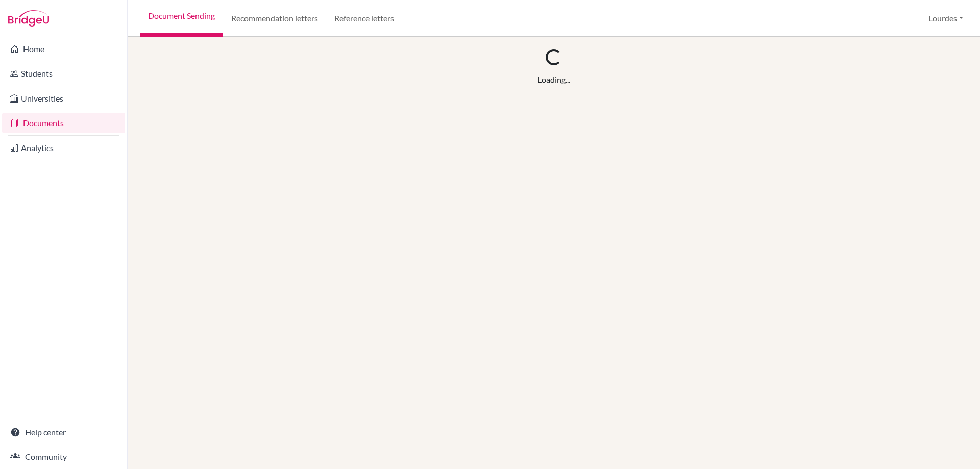  What do you see at coordinates (28, 18) in the screenshot?
I see `img: Bridge-U` at bounding box center [28, 18].